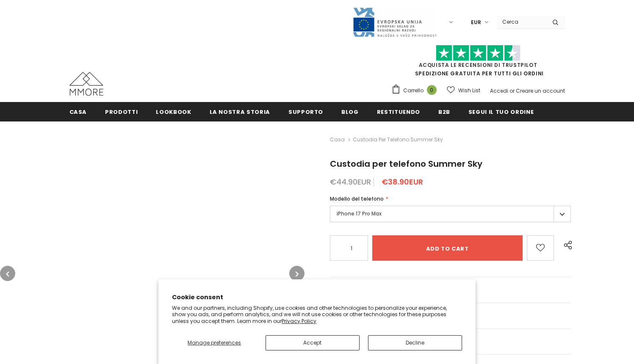  Describe the element at coordinates (316, 297) in the screenshot. I see `h2: Cookie consent` at that location.